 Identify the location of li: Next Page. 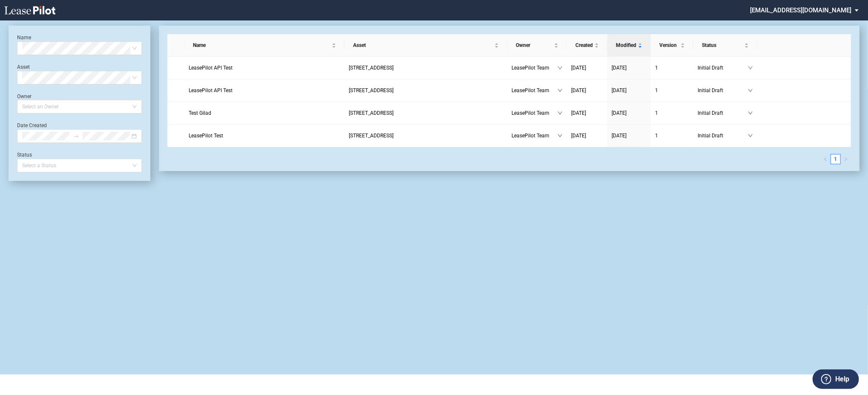
(845, 159).